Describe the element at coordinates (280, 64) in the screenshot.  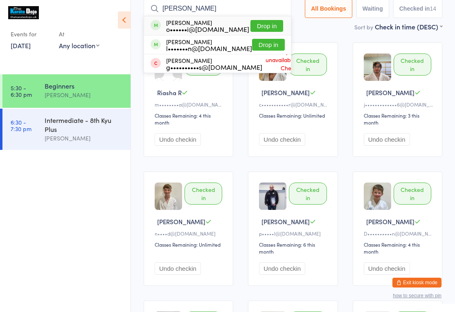
I see `span: Drop-in unavailable: Check membership` at that location.